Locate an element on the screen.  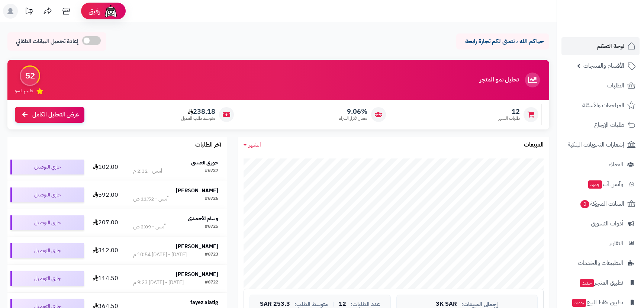
h3: آخر الطلبات is located at coordinates (208, 145).